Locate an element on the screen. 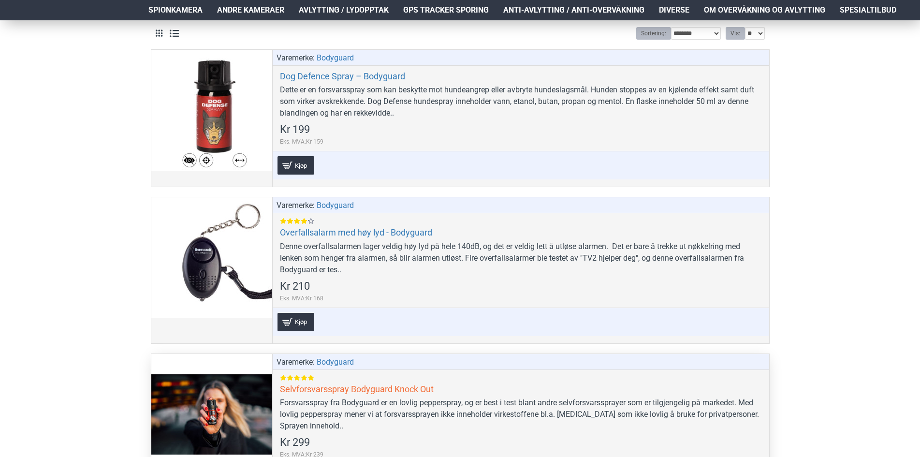 This screenshot has width=920, height=457. span: Eks. MVA:Kr 168 is located at coordinates (302, 298).